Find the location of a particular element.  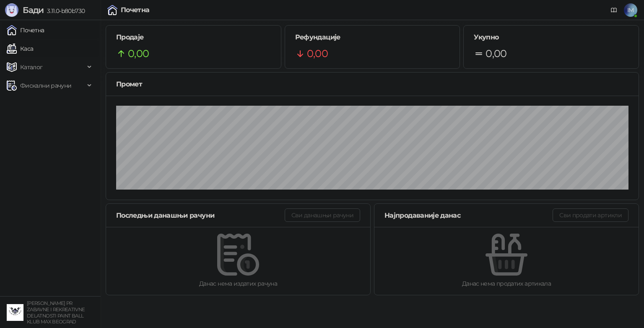

h5: Рефундације is located at coordinates (372, 37).